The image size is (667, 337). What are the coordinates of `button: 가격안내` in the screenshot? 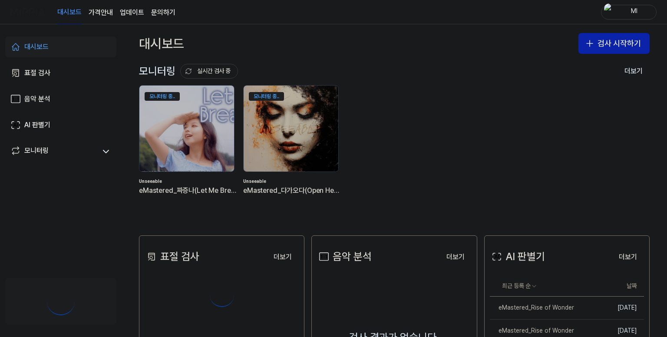 It's located at (101, 13).